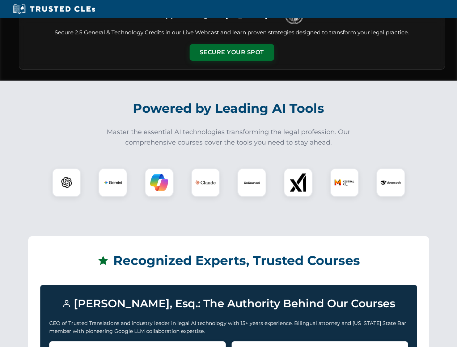 Image resolution: width=457 pixels, height=347 pixels. I want to click on img: Mistral AI Logo, so click(344, 183).